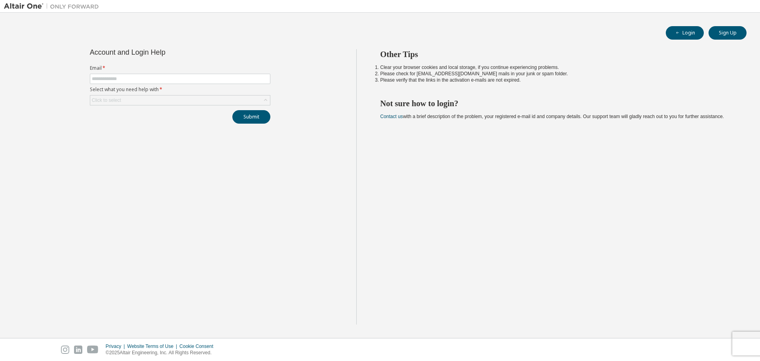 This screenshot has width=760, height=361. Describe the element at coordinates (685, 33) in the screenshot. I see `button: Login` at that location.